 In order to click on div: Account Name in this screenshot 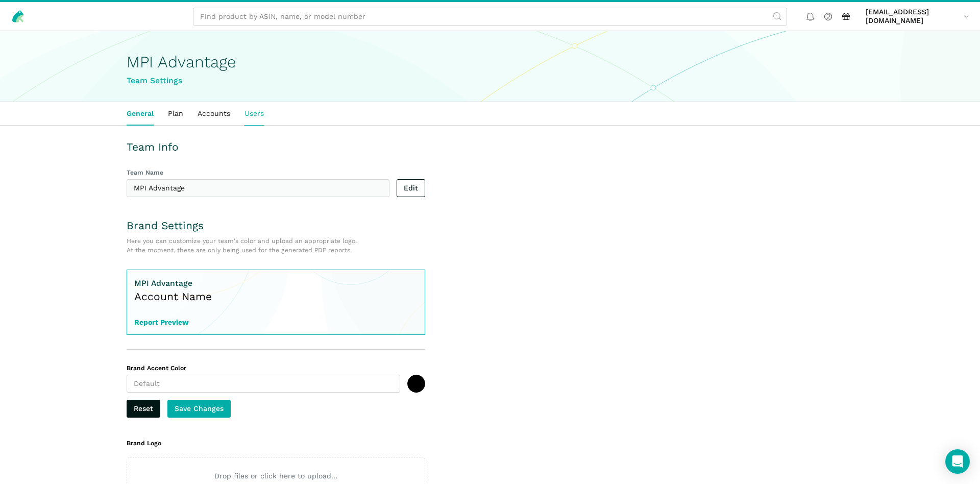, I will do `click(173, 296)`.